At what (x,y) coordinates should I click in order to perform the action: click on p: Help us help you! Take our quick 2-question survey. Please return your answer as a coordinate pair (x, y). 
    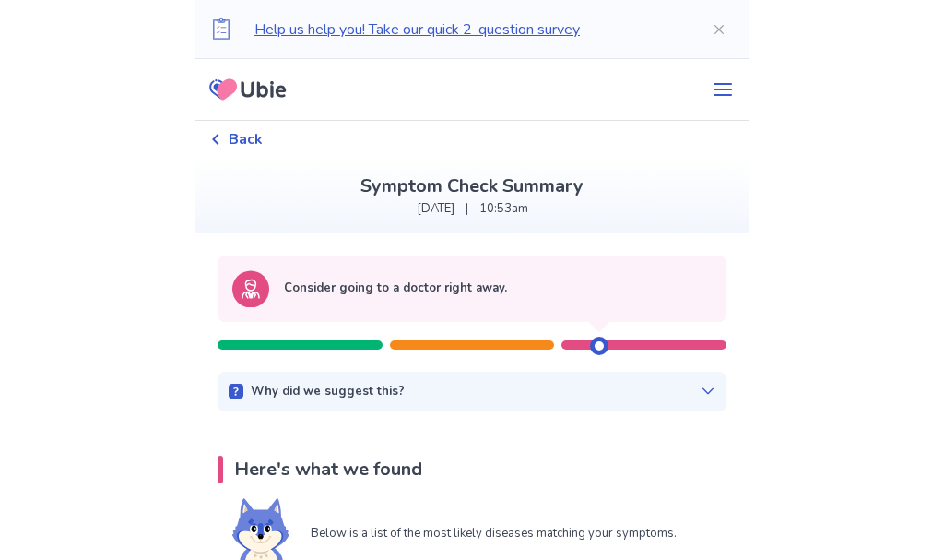
    Looking at the image, I should click on (468, 29).